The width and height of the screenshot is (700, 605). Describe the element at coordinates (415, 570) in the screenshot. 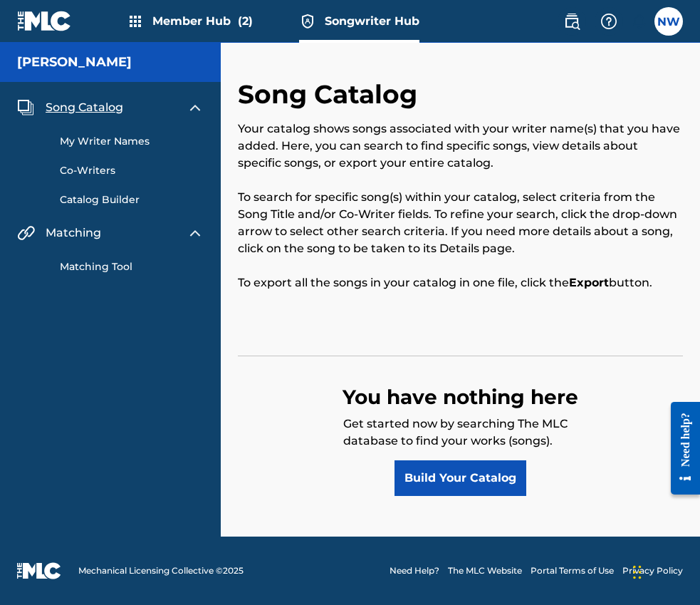

I see `a: Need Help?` at that location.